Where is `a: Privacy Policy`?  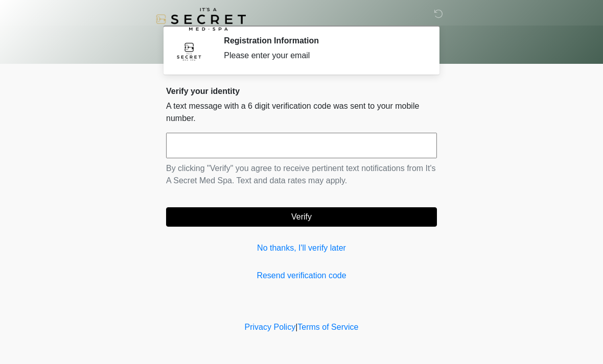
a: Privacy Policy is located at coordinates (270, 327).